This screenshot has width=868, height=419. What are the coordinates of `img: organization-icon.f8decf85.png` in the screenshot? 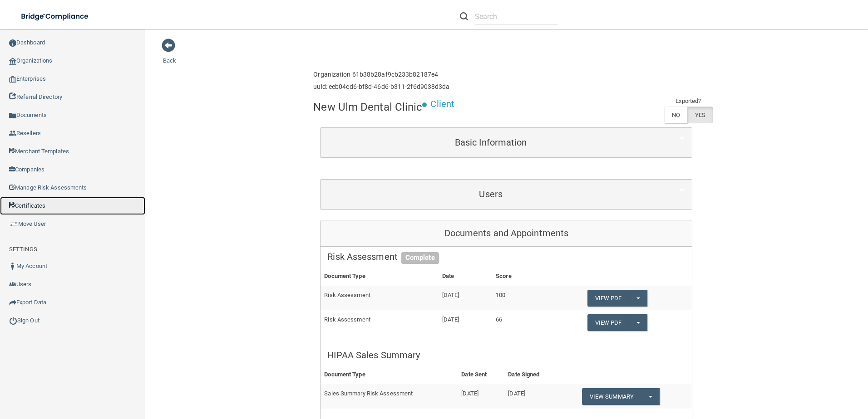 It's located at (12, 62).